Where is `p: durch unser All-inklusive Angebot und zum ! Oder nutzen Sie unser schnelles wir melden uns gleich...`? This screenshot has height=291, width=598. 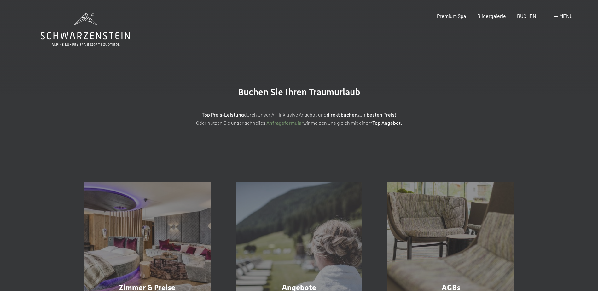
p: durch unser All-inklusive Angebot und zum ! Oder nutzen Sie unser schnelles wir melden uns gleich... is located at coordinates (299, 119).